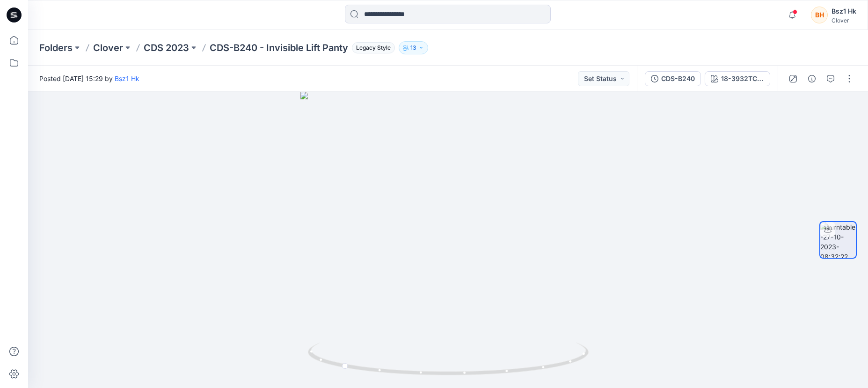  What do you see at coordinates (843, 20) in the screenshot?
I see `div: Clover` at bounding box center [843, 20].